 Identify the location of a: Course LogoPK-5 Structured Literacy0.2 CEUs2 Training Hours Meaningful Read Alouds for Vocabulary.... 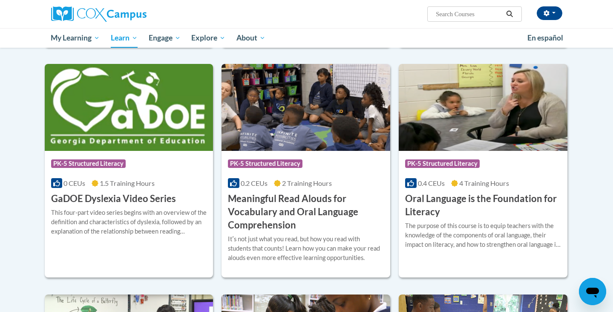
(306, 171).